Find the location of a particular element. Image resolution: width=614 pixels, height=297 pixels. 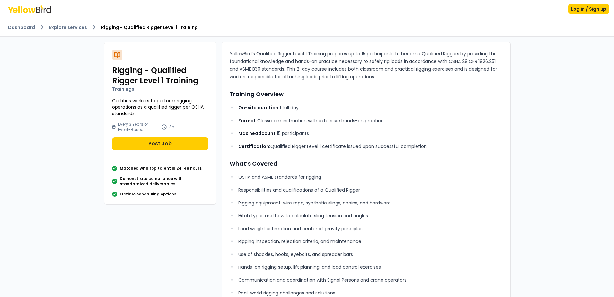

p: Communication and coordination with Signal Persons and crane operators is located at coordinates (370, 280).